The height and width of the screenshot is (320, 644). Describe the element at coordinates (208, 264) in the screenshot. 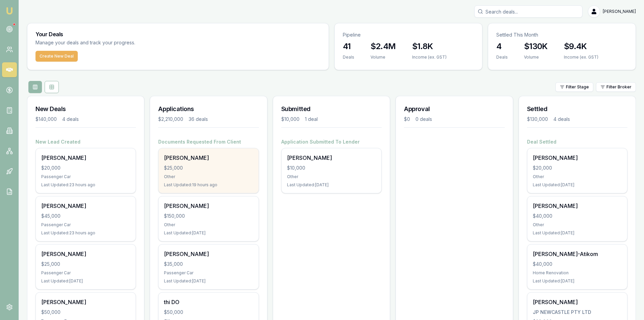

I see `div: $35,000` at that location.